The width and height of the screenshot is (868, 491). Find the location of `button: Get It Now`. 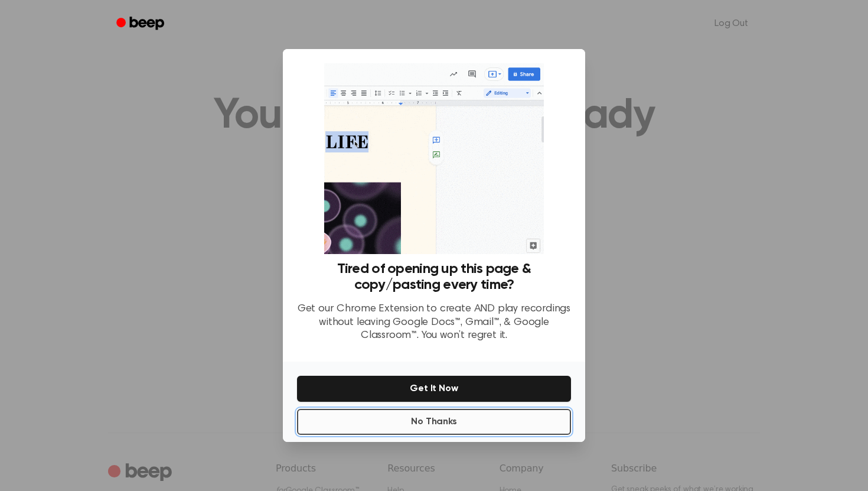

button: Get It Now is located at coordinates (434, 389).